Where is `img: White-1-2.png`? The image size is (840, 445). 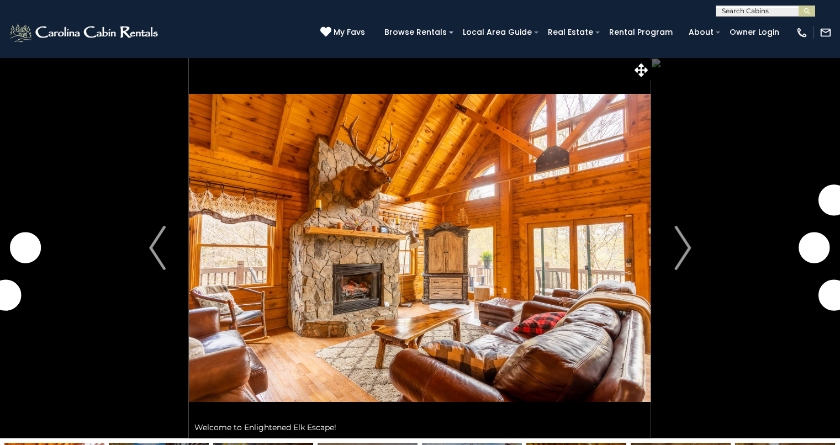
img: White-1-2.png is located at coordinates (85, 33).